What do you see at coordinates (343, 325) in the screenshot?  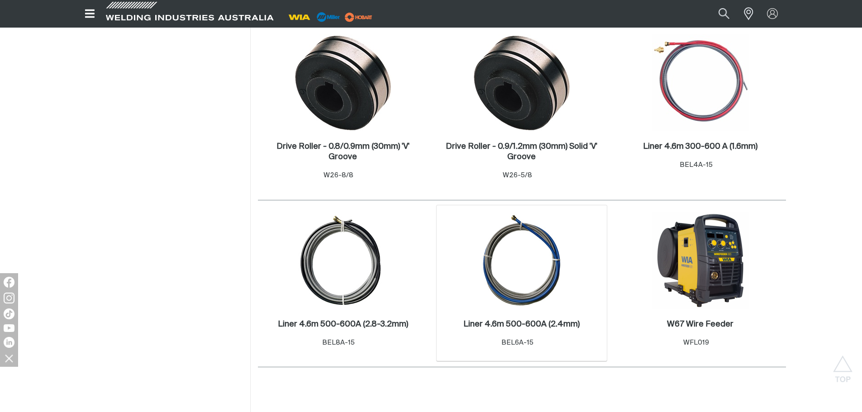 I see `h2: Liner 4.6m 500-600A (2.8-3.2mm)` at bounding box center [343, 325].